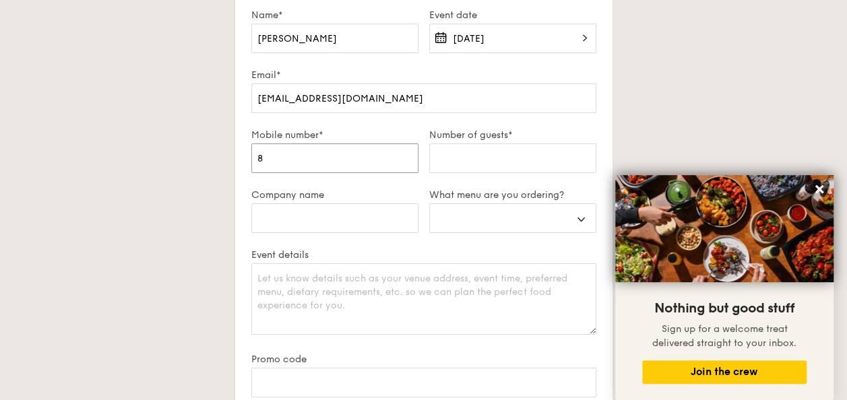 Image resolution: width=847 pixels, height=400 pixels. What do you see at coordinates (335, 15) in the screenshot?
I see `label: Name*` at bounding box center [335, 15].